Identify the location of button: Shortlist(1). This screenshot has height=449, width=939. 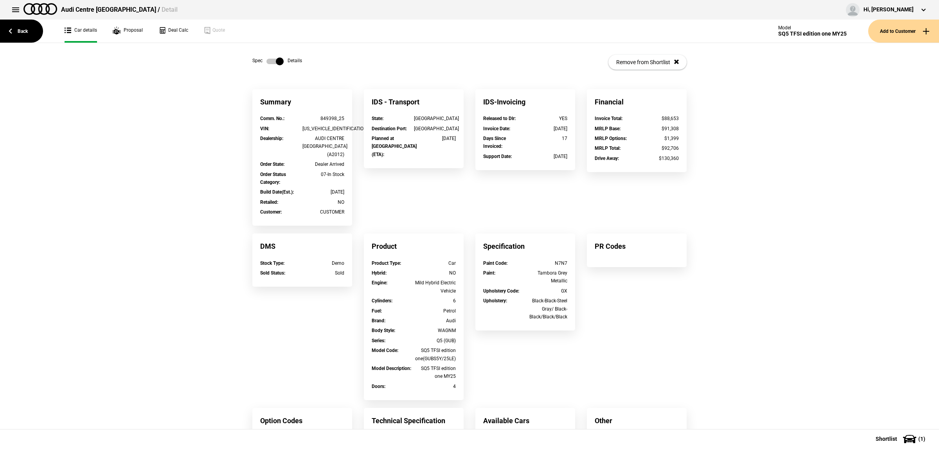
(901, 439).